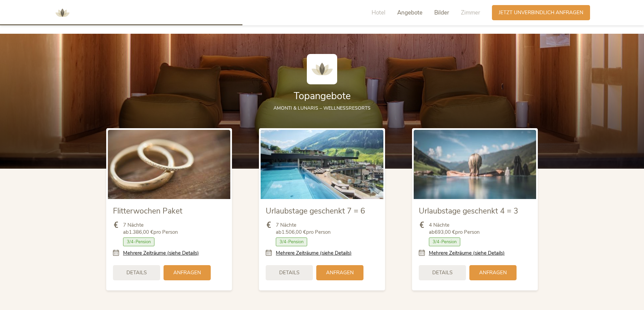 The image size is (644, 310). Describe the element at coordinates (454, 229) in the screenshot. I see `span: 4 Nächte ab pro Person` at that location.